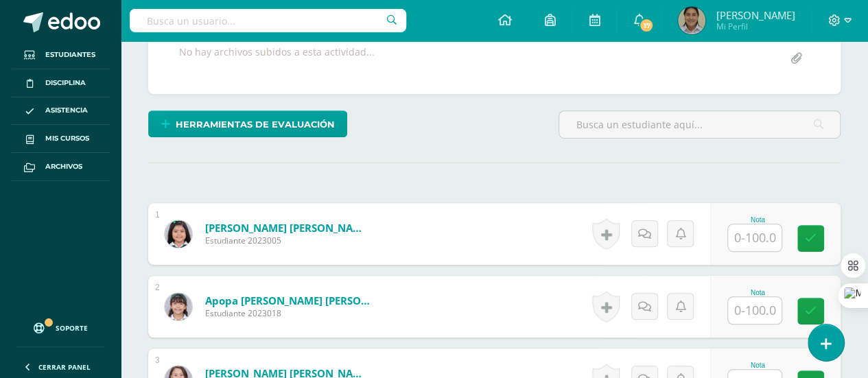 This screenshot has width=868, height=378. Describe the element at coordinates (61, 166) in the screenshot. I see `a: Archivos` at that location.